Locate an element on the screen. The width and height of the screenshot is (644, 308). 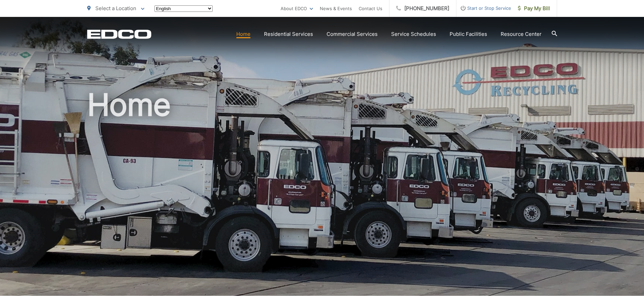
a: Home is located at coordinates (244, 34).